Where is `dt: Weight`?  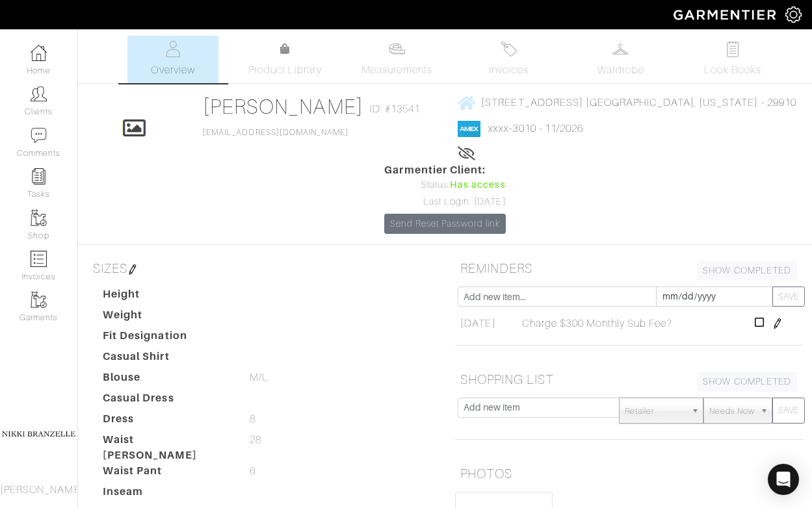 dt: Weight is located at coordinates (167, 318).